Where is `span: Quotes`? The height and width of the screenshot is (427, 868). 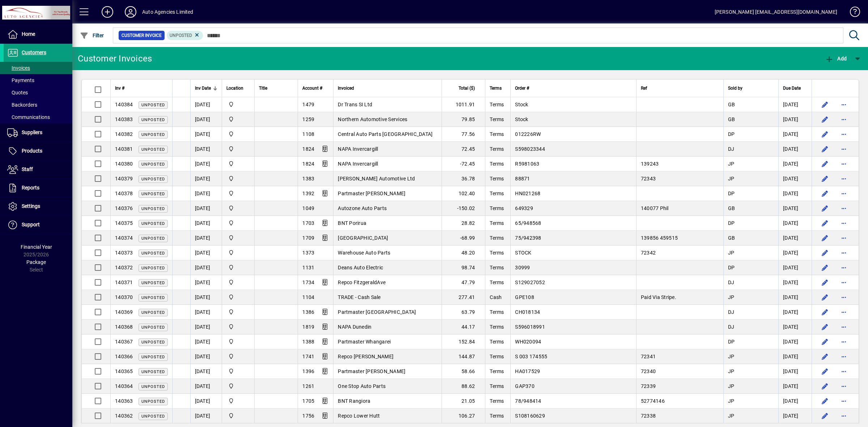 span: Quotes is located at coordinates (17, 92).